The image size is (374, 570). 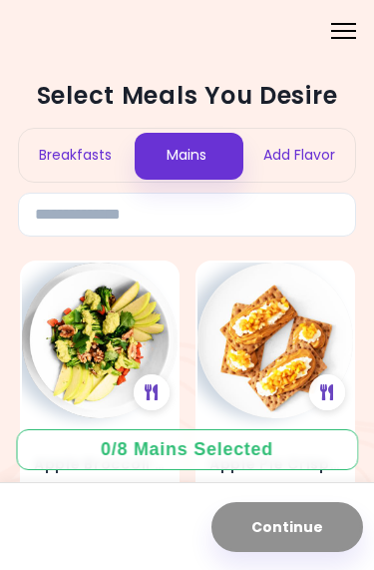 What do you see at coordinates (188, 449) in the screenshot?
I see `div: 0 / 8 Mains Selected` at bounding box center [188, 449].